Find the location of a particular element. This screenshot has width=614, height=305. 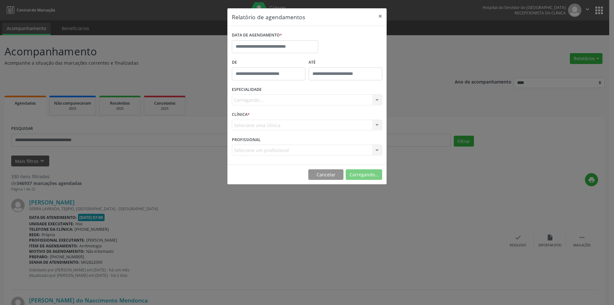

button: Cancelar is located at coordinates (326, 175).